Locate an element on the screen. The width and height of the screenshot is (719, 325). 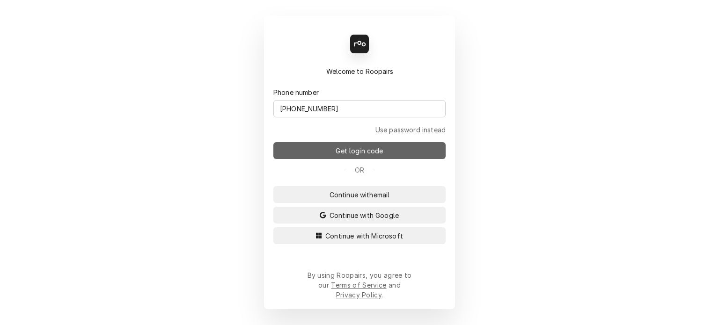
button: Continue with Microsoft is located at coordinates (359, 236).